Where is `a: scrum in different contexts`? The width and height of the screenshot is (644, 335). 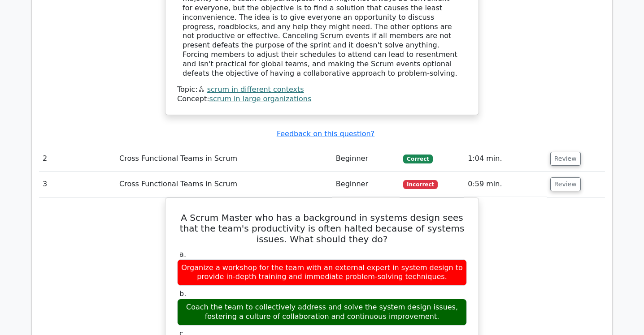 a: scrum in different contexts is located at coordinates (256, 89).